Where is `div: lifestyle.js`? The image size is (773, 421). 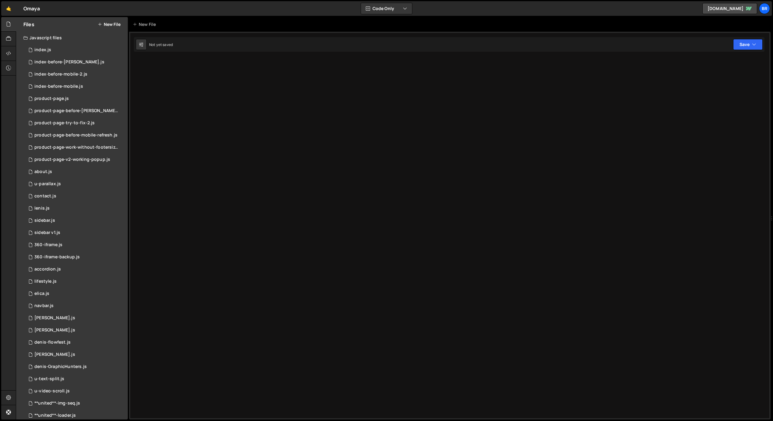 div: lifestyle.js is located at coordinates (45, 281).